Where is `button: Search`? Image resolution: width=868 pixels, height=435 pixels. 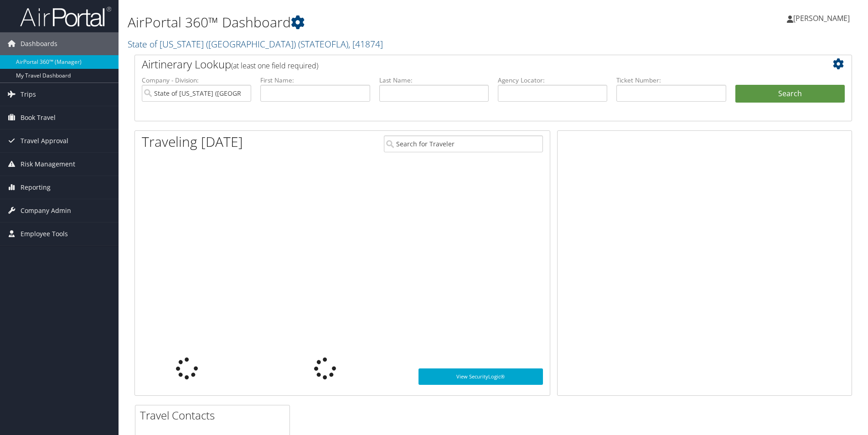
button: Search is located at coordinates (790, 94).